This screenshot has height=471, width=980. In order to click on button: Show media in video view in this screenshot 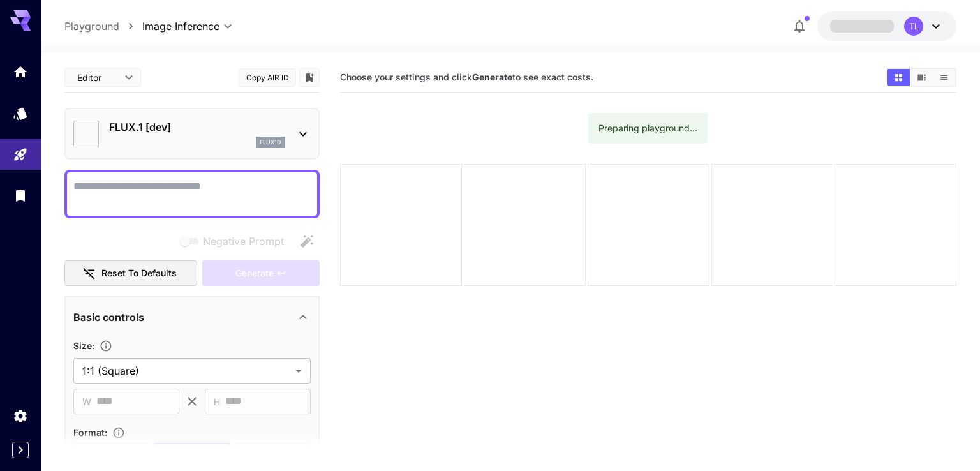, I will do `click(921, 77)`.